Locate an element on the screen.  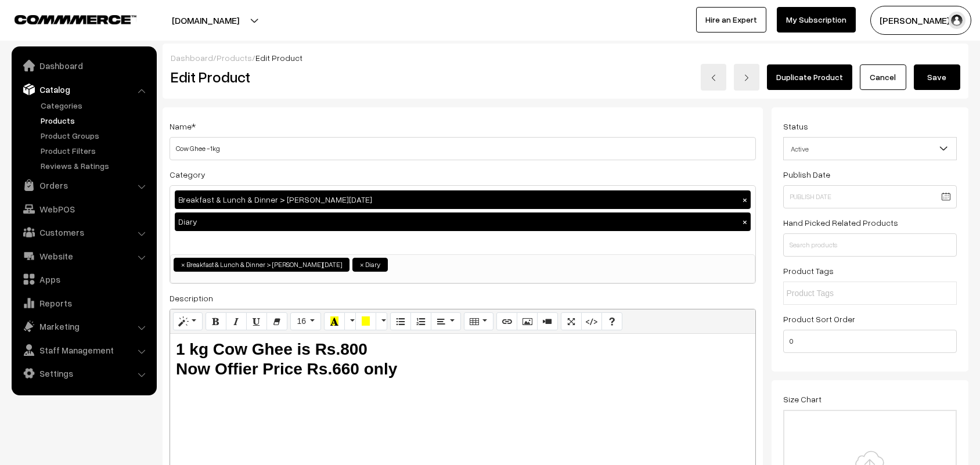
button: Link (CTRL+K) is located at coordinates (506, 321).